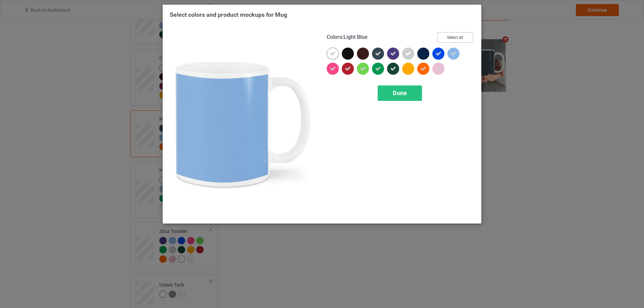 The width and height of the screenshot is (644, 308). I want to click on span: Light Blue, so click(355, 37).